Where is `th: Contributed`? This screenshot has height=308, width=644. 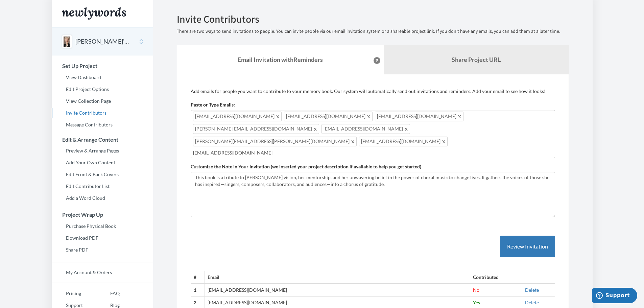 th: Contributed is located at coordinates (496, 277).